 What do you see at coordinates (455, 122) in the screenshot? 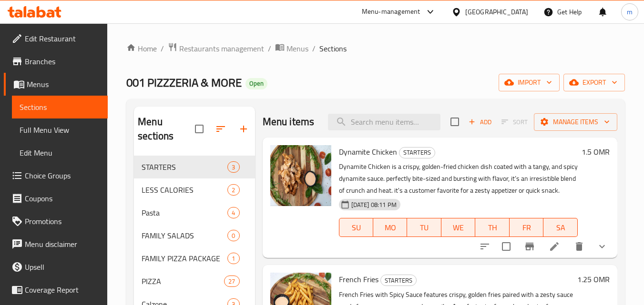
I see `span: Select section` at bounding box center [455, 122].